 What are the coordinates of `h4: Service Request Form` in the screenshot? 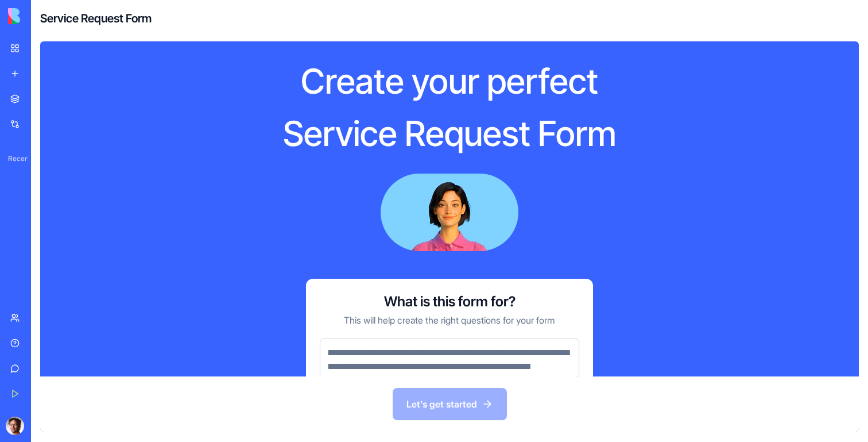 It's located at (96, 18).